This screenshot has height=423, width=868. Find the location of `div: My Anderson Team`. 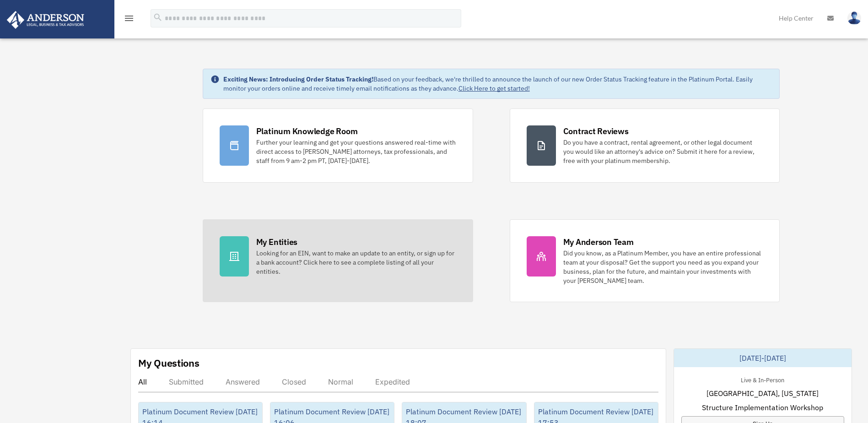

div: My Anderson Team is located at coordinates (599, 242).